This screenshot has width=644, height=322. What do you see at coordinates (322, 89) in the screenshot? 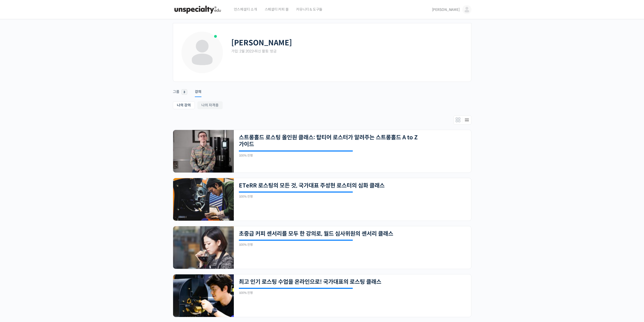
I see `nav: Primary menu` at bounding box center [322, 89].